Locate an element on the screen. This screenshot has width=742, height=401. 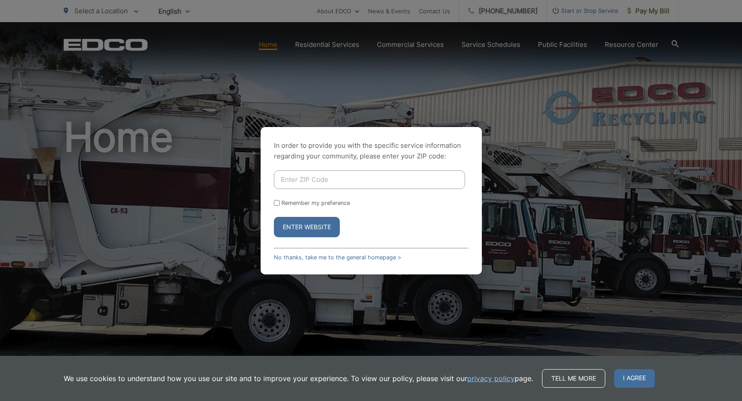
label: Remember my preference is located at coordinates (315, 203).